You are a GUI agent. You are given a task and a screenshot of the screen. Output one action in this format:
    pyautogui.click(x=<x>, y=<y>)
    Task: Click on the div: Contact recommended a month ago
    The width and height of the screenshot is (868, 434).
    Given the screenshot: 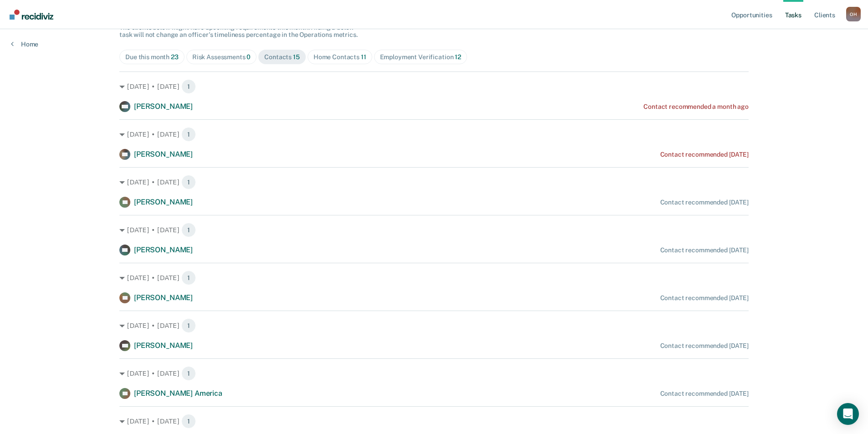 What is the action you would take?
    pyautogui.click(x=696, y=106)
    